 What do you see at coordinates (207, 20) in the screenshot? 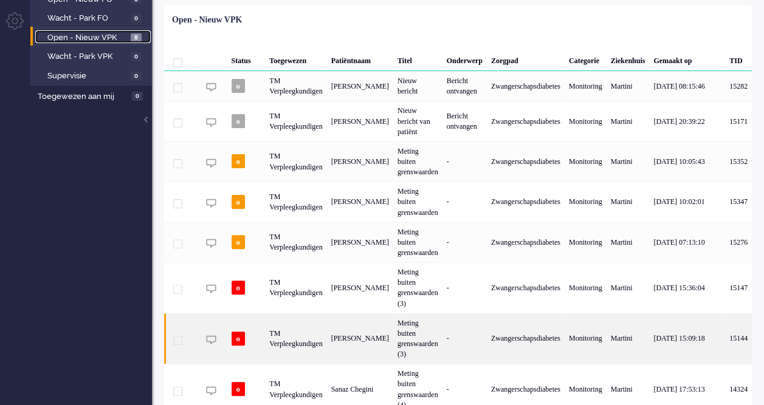
I see `div: Open - Nieuw VPK` at bounding box center [207, 20].